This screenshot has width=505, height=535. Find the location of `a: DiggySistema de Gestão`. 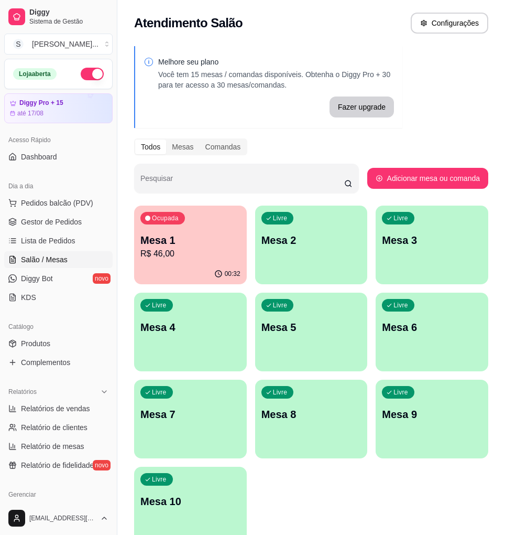

a: DiggySistema de Gestão is located at coordinates (58, 17).